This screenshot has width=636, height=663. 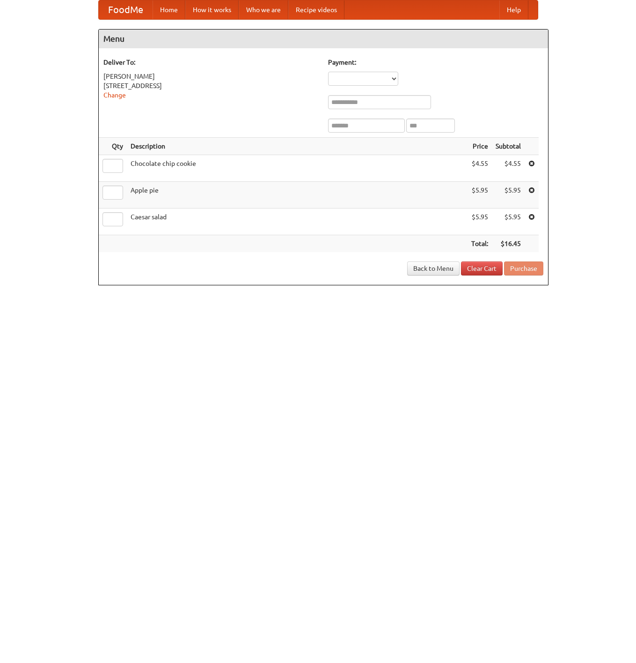 What do you see at coordinates (212, 10) in the screenshot?
I see `a: How it works` at bounding box center [212, 10].